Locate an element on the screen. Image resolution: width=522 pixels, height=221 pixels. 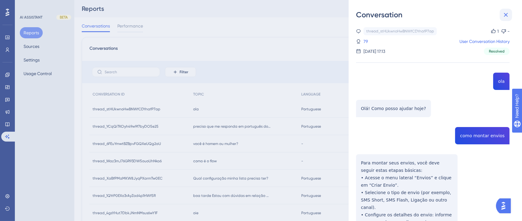
div: thread_stHUkwnoHwBNWfCDYnafP7ap is located at coordinates (400, 31).